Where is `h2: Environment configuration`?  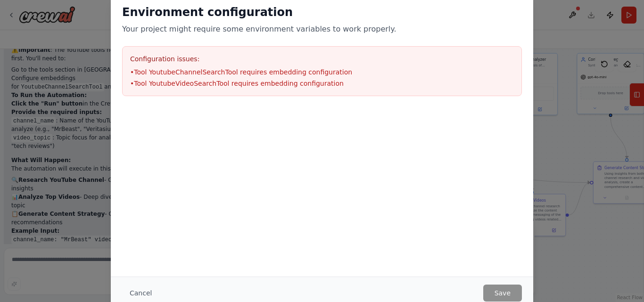 h2: Environment configuration is located at coordinates (322, 12).